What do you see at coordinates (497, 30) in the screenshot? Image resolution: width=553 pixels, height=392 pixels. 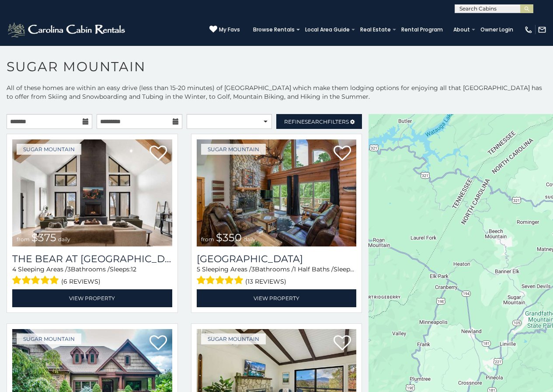 I see `a: Owner Login` at bounding box center [497, 30].